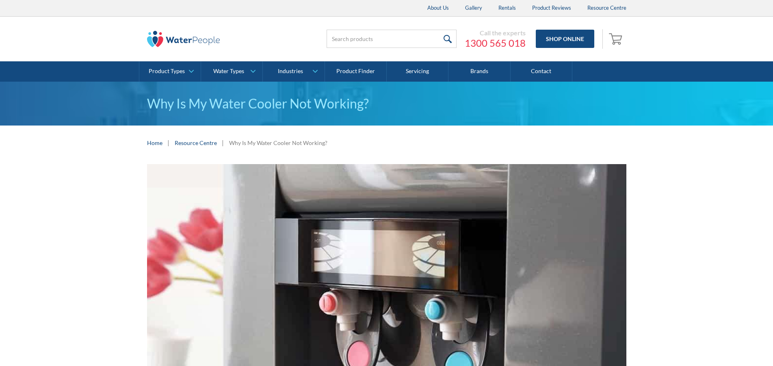 This screenshot has width=773, height=366. What do you see at coordinates (617, 39) in the screenshot?
I see `a: Open empty cart` at bounding box center [617, 39].